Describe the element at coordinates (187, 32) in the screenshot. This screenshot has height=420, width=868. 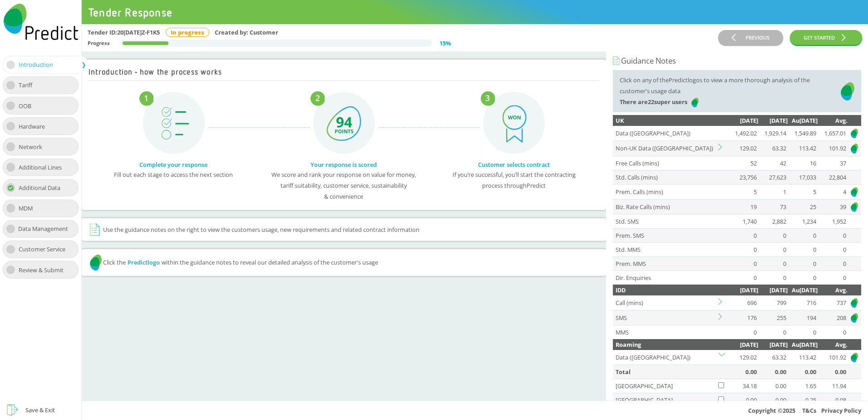
I see `div: In progress` at that location.